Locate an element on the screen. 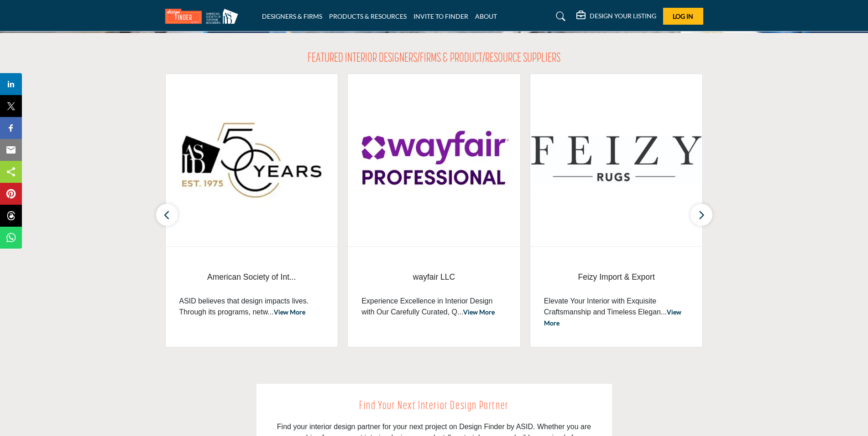 This screenshot has height=436, width=868. img: American Society of Interior Designers is located at coordinates (252, 160).